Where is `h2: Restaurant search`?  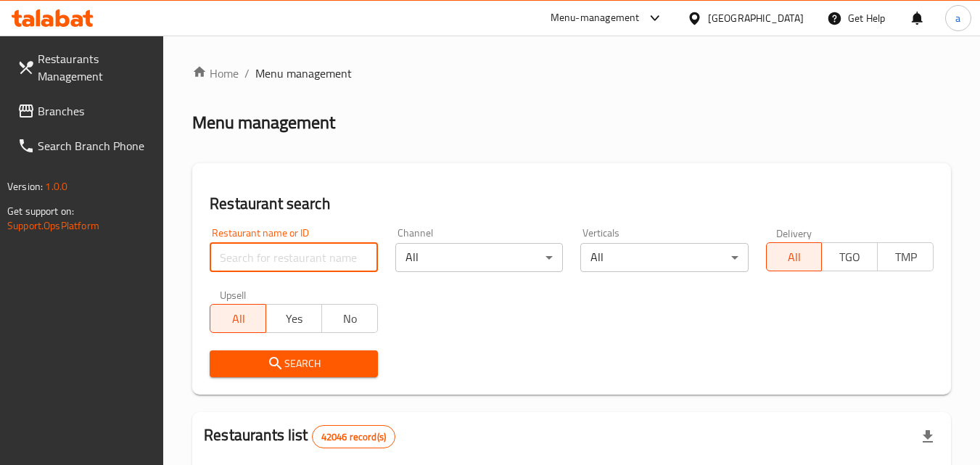
h2: Restaurant search is located at coordinates (572, 203).